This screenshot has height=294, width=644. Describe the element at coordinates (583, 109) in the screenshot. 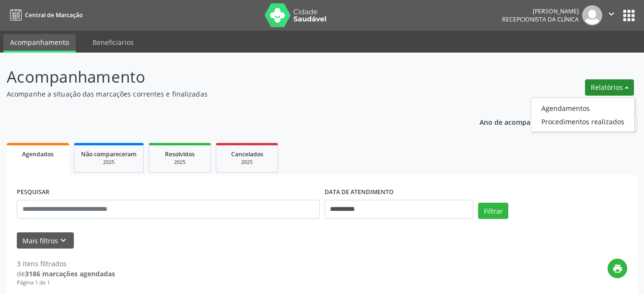

I see `a: Agendamentos` at that location.